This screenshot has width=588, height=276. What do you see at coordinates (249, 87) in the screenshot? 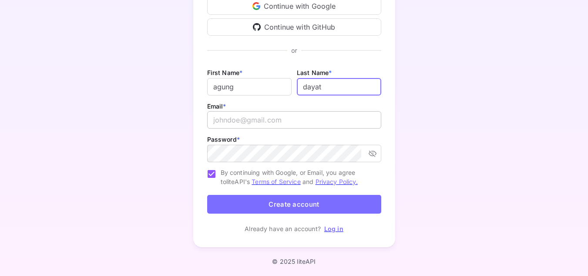
I see `input: John` at bounding box center [249, 87].